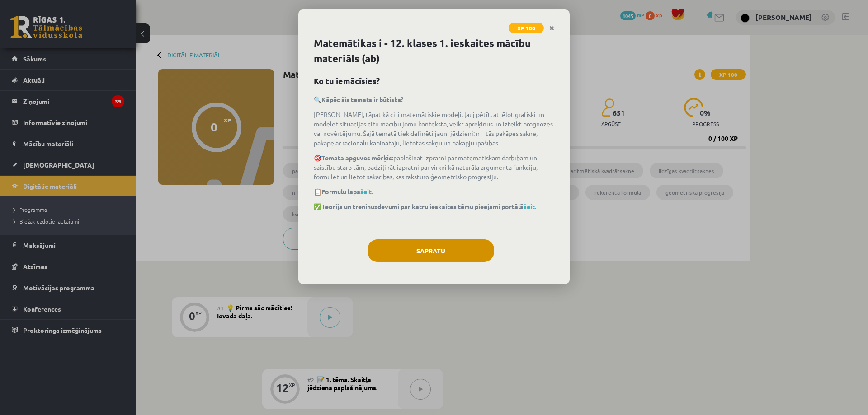 This screenshot has height=415, width=868. What do you see at coordinates (362, 99) in the screenshot?
I see `b: Kāpēc šis temats ir būtisks?` at bounding box center [362, 99].